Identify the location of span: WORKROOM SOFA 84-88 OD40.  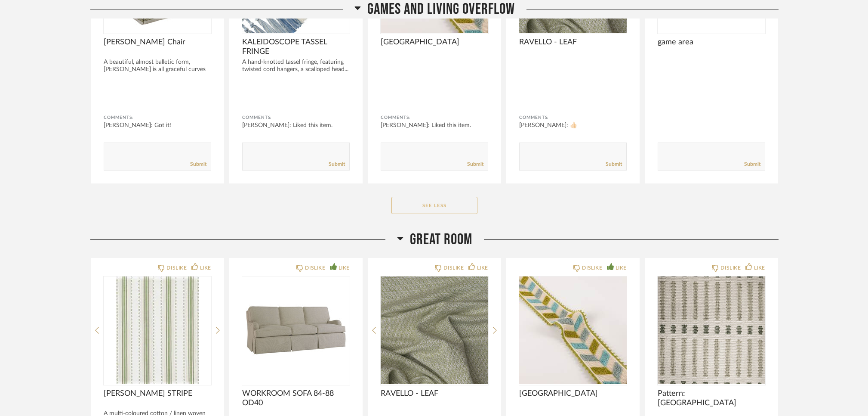
(296, 398).